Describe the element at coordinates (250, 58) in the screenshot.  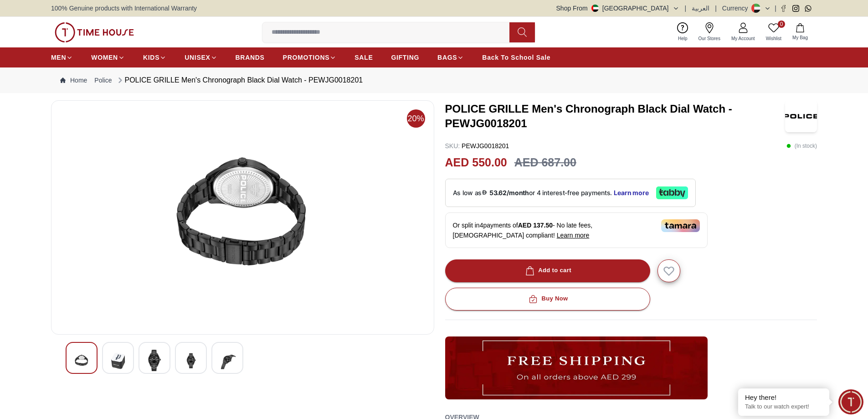
I see `span: BRANDS` at that location.